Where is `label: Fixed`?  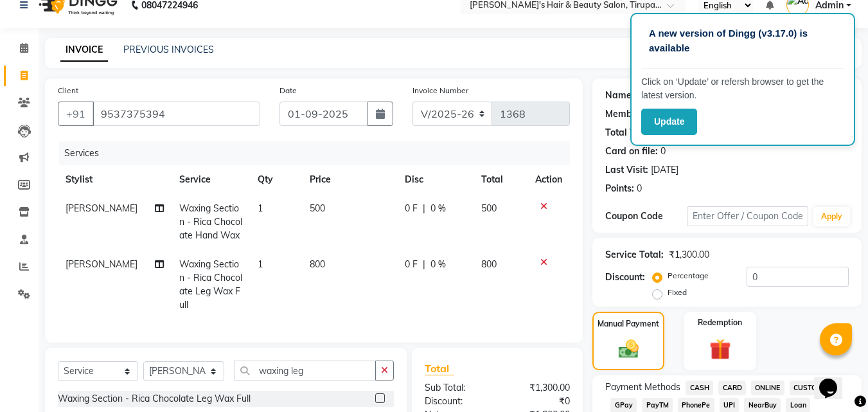 label: Fixed is located at coordinates (677, 292).